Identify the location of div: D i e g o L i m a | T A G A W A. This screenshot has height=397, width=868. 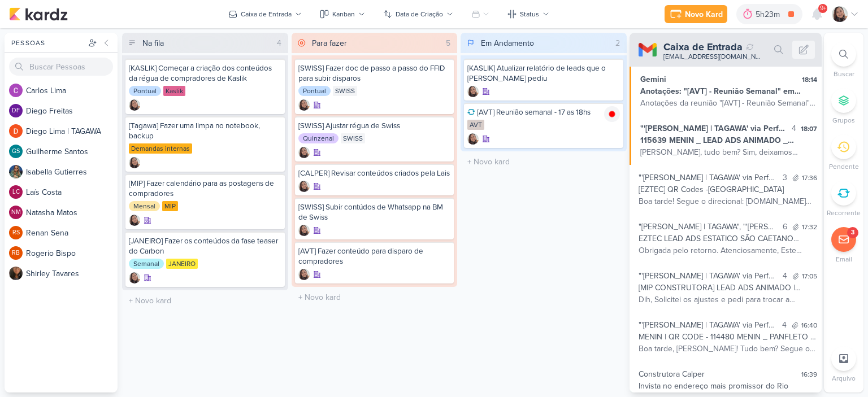
(72, 131).